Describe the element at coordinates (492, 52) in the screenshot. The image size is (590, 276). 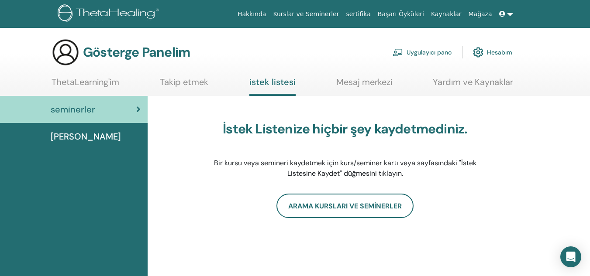
I see `a: Hesabım` at that location.